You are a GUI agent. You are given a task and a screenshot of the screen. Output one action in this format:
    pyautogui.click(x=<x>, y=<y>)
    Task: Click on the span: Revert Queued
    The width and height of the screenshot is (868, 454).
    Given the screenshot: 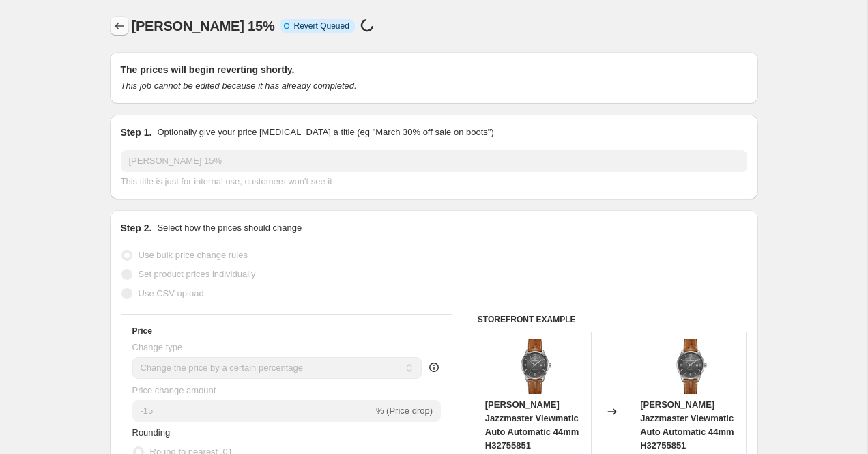 What is the action you would take?
    pyautogui.click(x=321, y=26)
    